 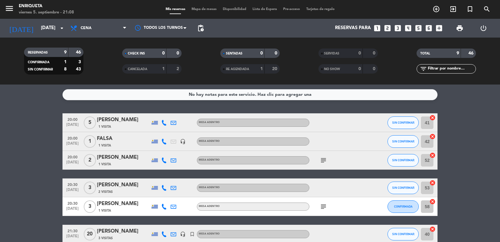 What do you see at coordinates (106, 238) in the screenshot?
I see `span: 3 Visitas` at bounding box center [106, 238].